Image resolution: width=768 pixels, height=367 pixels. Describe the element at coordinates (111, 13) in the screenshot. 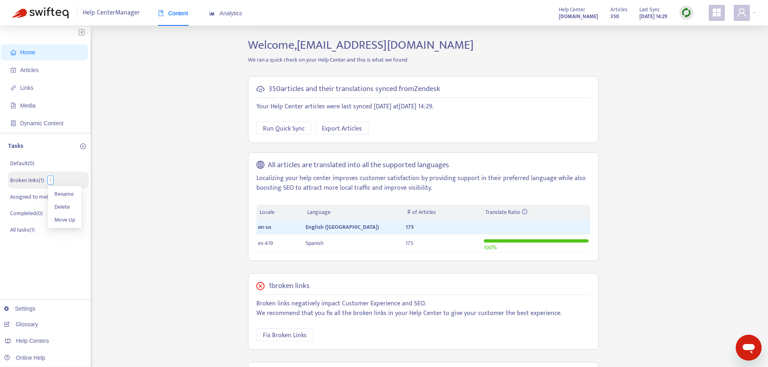

I see `span: Help Center Manager` at that location.